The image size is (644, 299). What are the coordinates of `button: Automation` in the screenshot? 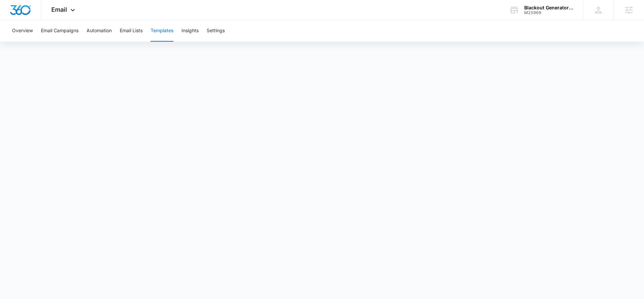 It's located at (99, 31).